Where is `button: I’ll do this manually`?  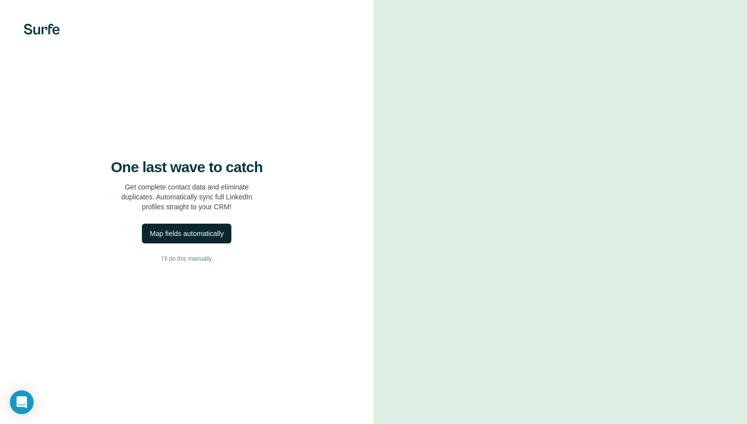 button: I’ll do this manually is located at coordinates (187, 259).